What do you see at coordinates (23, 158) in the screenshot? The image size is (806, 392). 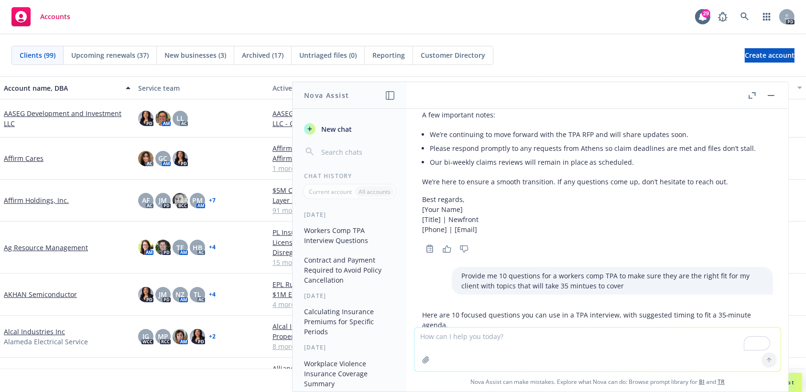 I see `a: Affirm Cares` at bounding box center [23, 158].